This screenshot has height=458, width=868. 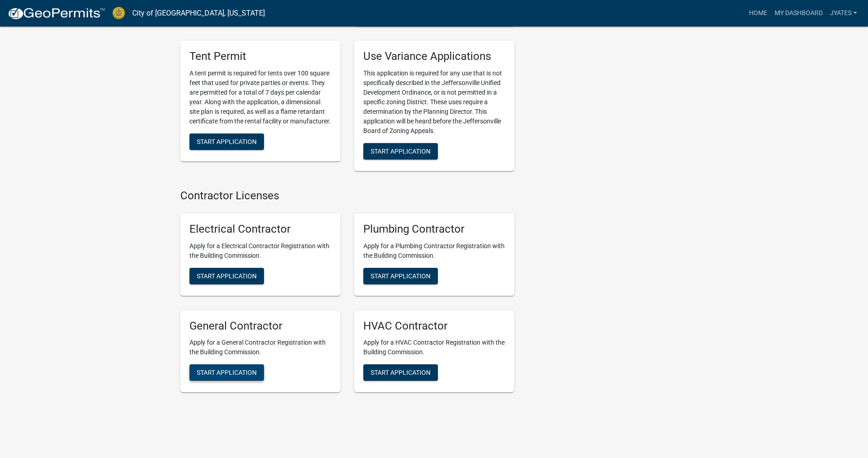 What do you see at coordinates (758, 13) in the screenshot?
I see `a: Home` at bounding box center [758, 13].